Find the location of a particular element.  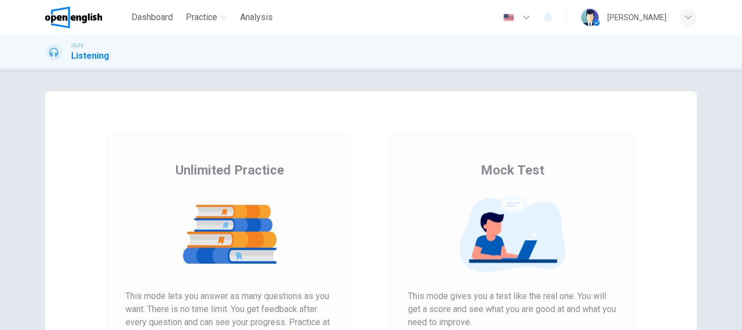

a: Analysis is located at coordinates (256, 17).